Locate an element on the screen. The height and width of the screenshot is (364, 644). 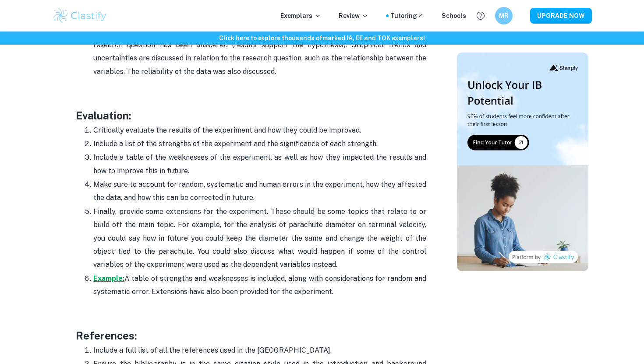
p: Include a table of the weaknesses of the experiment, as well as how they impacted the results and... is located at coordinates (260, 164).